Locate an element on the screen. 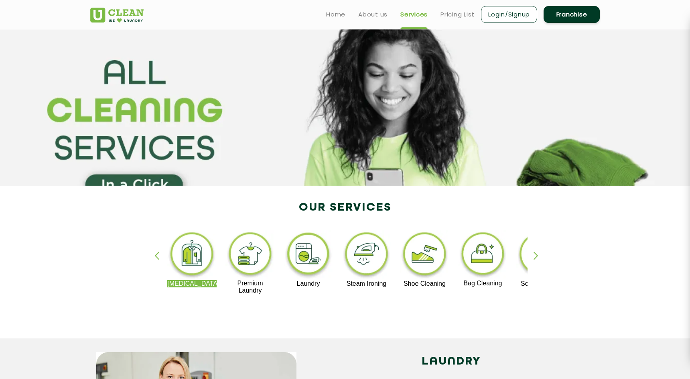 The width and height of the screenshot is (690, 379). p: Steam Ironing is located at coordinates (366, 283).